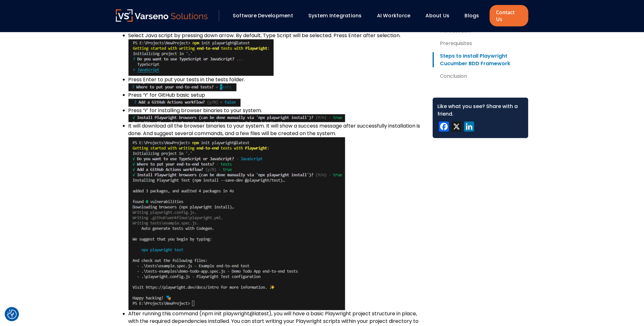 Image resolution: width=644 pixels, height=326 pixels. I want to click on div: AI Workforce, so click(396, 16).